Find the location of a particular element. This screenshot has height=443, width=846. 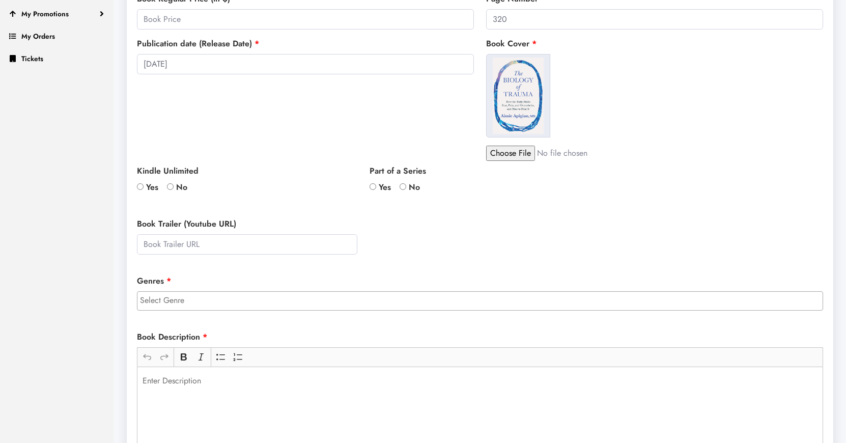

label: Part of a Series is located at coordinates (479, 171).